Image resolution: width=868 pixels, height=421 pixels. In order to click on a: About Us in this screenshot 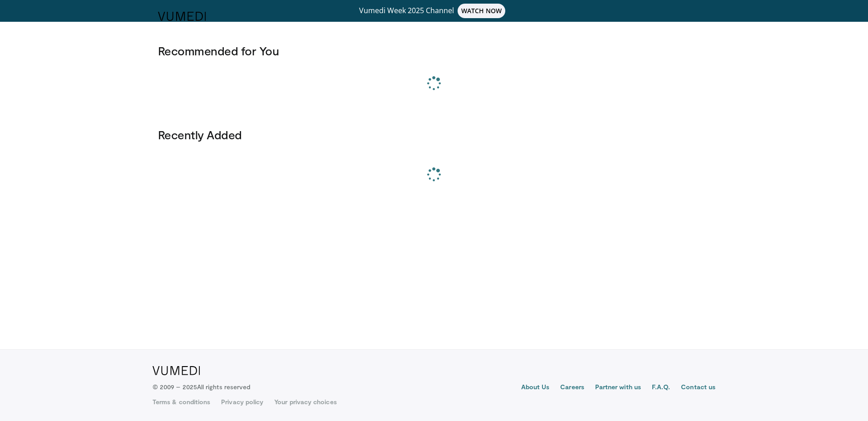, I will do `click(535, 388)`.